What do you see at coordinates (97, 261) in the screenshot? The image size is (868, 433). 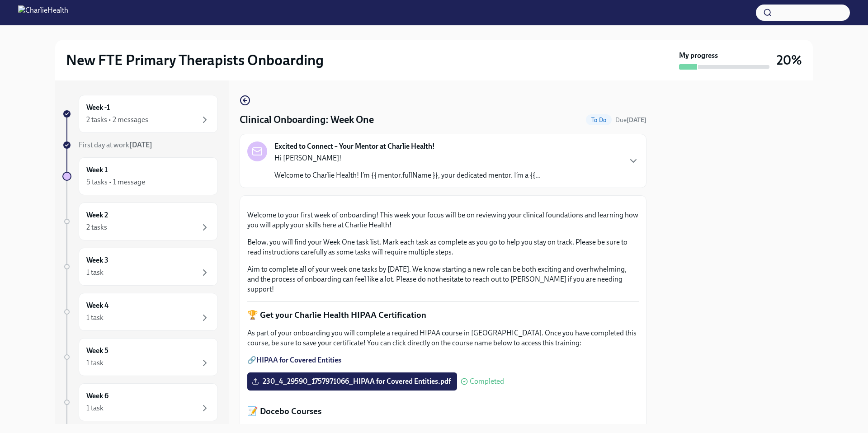 I see `h6: Week 3` at bounding box center [97, 261].